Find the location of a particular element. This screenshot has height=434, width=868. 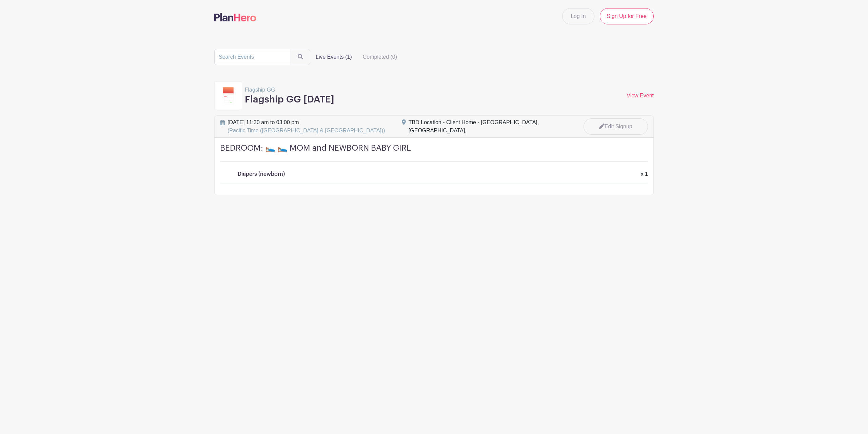

a: Log In is located at coordinates (578, 16).